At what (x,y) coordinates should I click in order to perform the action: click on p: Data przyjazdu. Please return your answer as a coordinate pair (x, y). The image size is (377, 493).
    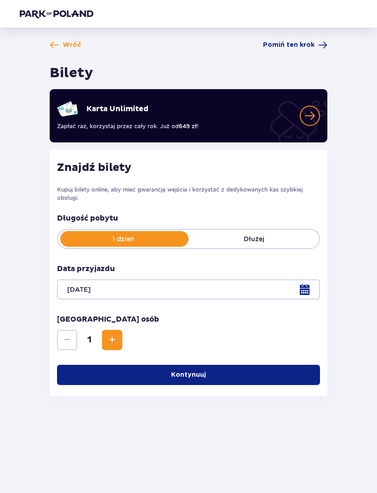
    Looking at the image, I should click on (86, 269).